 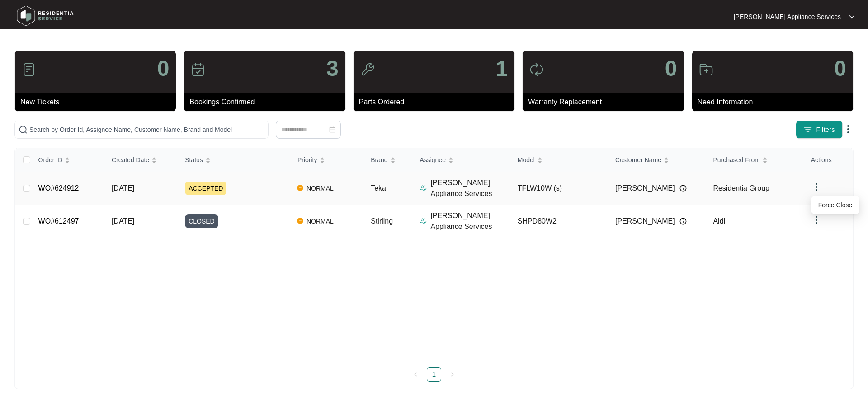 I want to click on th: Order ID, so click(x=68, y=160).